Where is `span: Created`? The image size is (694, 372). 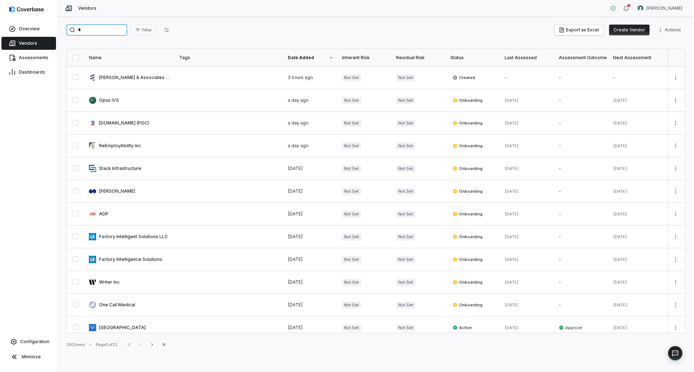
span: Created is located at coordinates (463, 78).